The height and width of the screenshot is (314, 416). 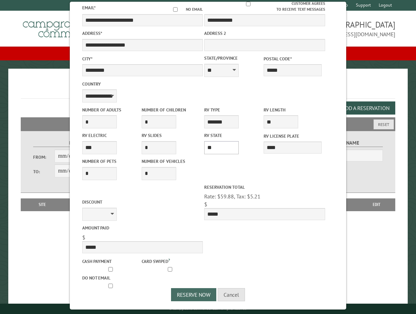 I want to click on label: Postal Code, so click(x=292, y=59).